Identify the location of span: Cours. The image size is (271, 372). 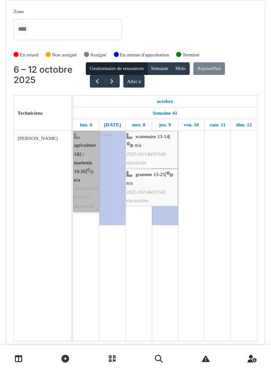
(105, 134).